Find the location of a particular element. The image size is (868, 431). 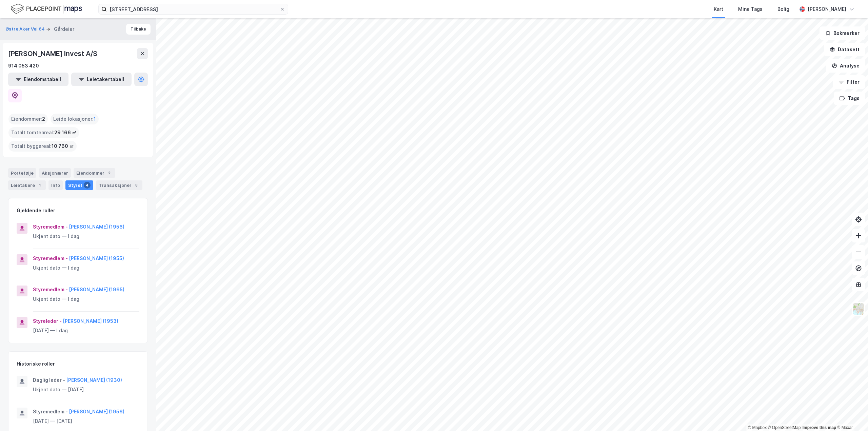

button: Analyse is located at coordinates (846, 65).